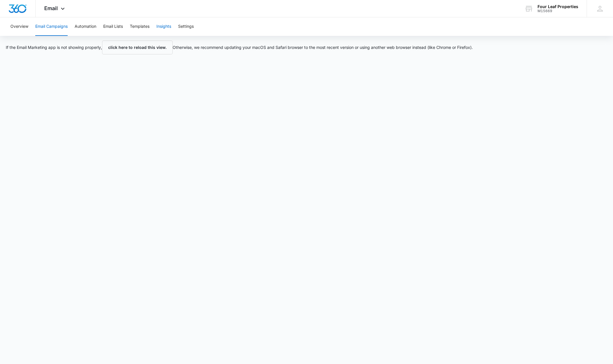 The height and width of the screenshot is (364, 613). What do you see at coordinates (51, 8) in the screenshot?
I see `span: Email` at bounding box center [51, 8].